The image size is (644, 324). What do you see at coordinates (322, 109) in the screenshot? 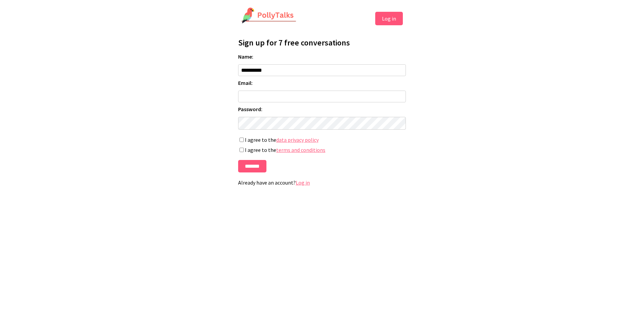
I see `label: Password:` at bounding box center [322, 109].